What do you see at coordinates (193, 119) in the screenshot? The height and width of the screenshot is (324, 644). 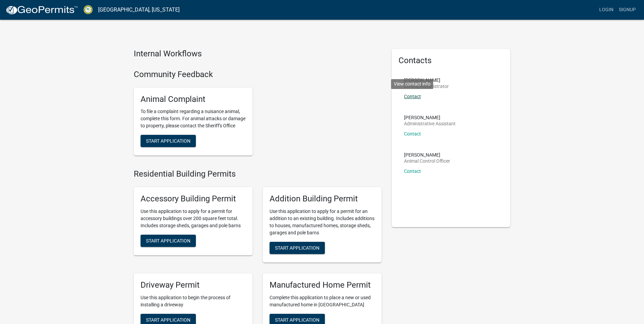 I see `p: To file a complaint regarding a nuisance animal, complete this form. For animal attacks or damage...` at bounding box center [193, 119].